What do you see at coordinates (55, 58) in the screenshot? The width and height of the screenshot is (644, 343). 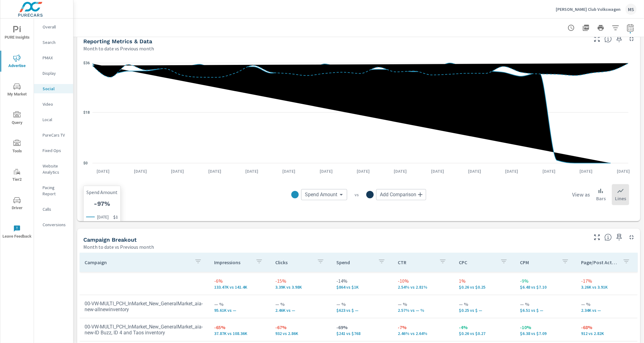 I see `p: PMAX` at bounding box center [55, 58].